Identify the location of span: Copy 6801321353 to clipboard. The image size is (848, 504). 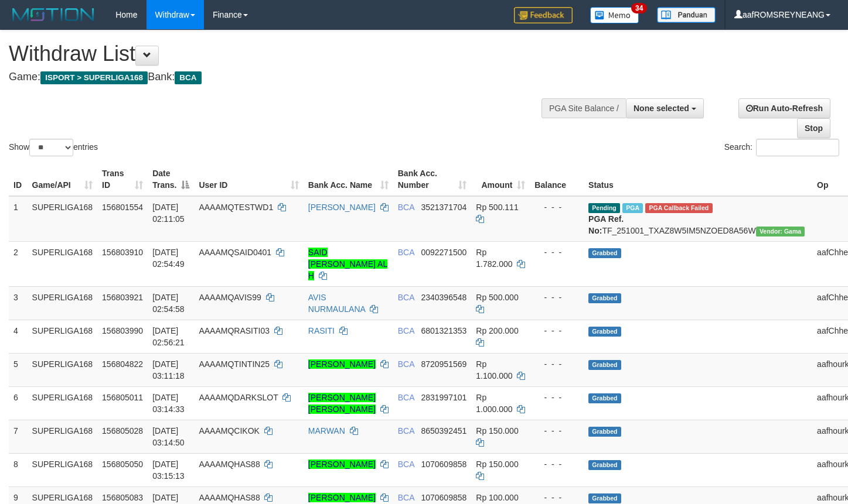
(444, 331).